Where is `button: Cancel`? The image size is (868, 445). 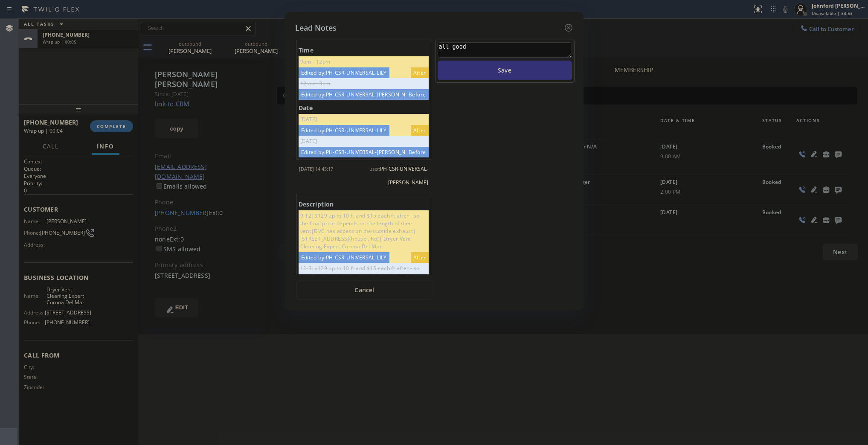 button: Cancel is located at coordinates (365, 290).